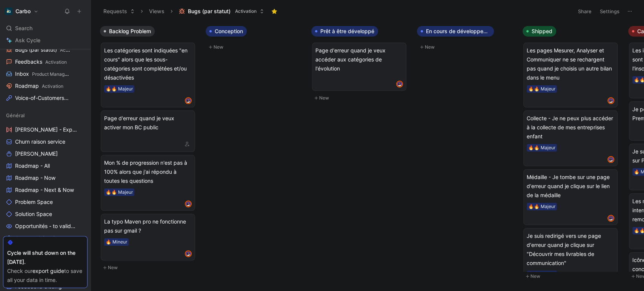  Describe the element at coordinates (9, 11) in the screenshot. I see `img: Carbo` at that location.